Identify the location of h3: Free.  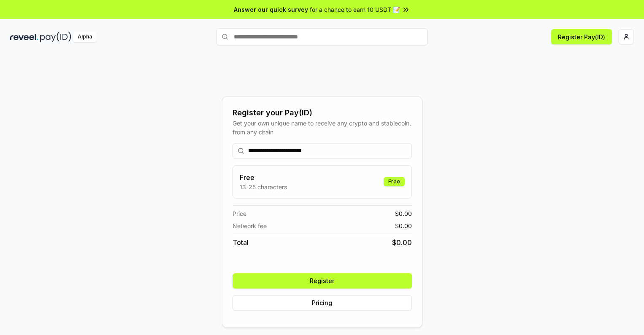
(264, 177).